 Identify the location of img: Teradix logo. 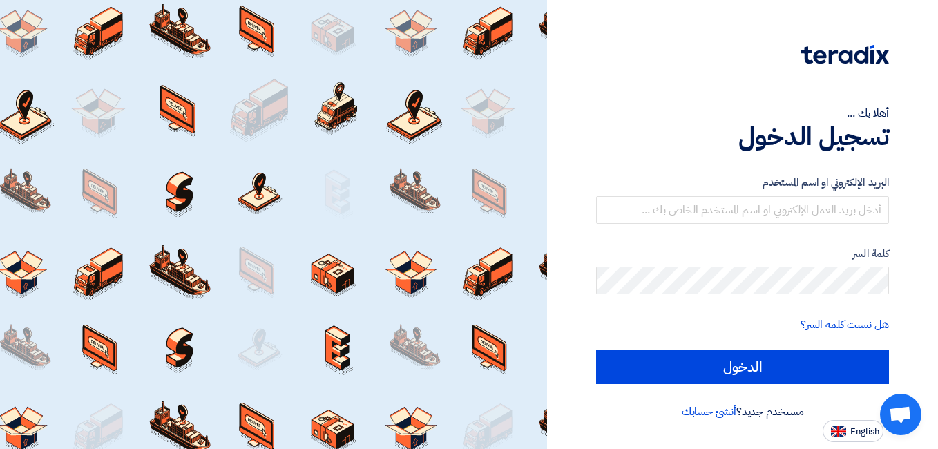
(845, 55).